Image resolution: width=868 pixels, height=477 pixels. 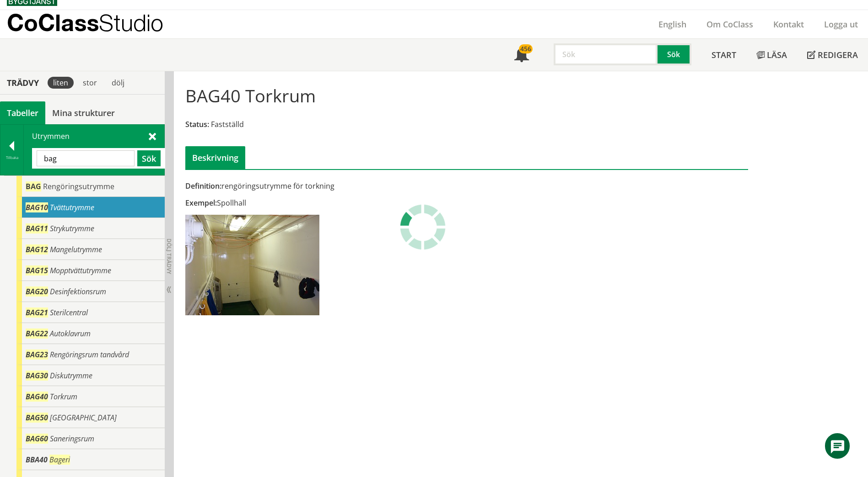 I want to click on span: Bageri, so click(x=59, y=460).